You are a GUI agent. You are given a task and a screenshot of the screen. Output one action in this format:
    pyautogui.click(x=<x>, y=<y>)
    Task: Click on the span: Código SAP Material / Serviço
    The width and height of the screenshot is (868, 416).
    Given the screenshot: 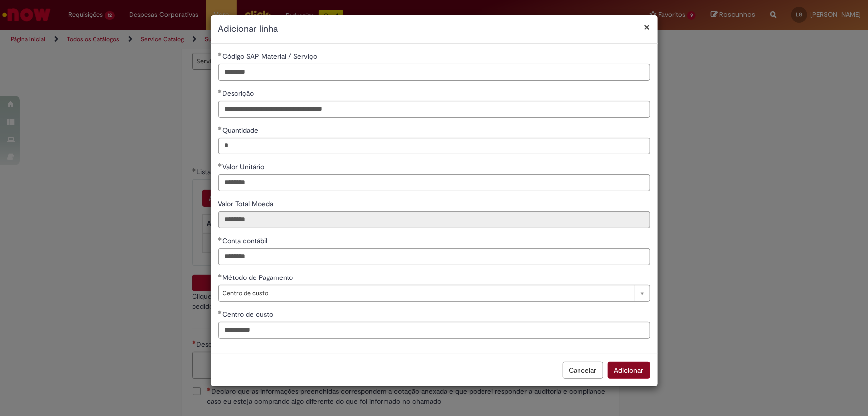 What is the action you would take?
    pyautogui.click(x=271, y=56)
    